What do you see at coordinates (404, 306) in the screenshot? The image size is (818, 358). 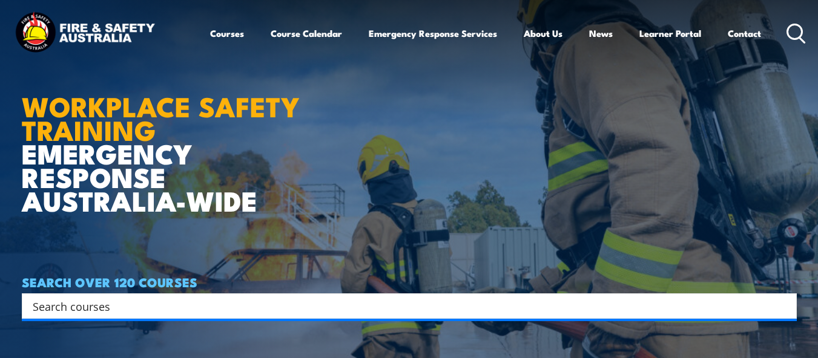 I see `form: Search form` at bounding box center [404, 306].